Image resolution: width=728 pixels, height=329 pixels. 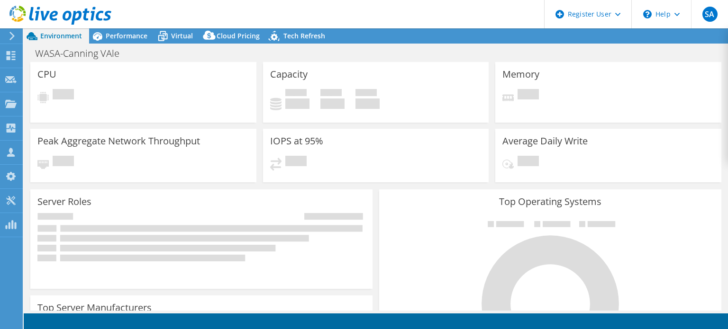 I want to click on span: Tech Refresh, so click(x=304, y=36).